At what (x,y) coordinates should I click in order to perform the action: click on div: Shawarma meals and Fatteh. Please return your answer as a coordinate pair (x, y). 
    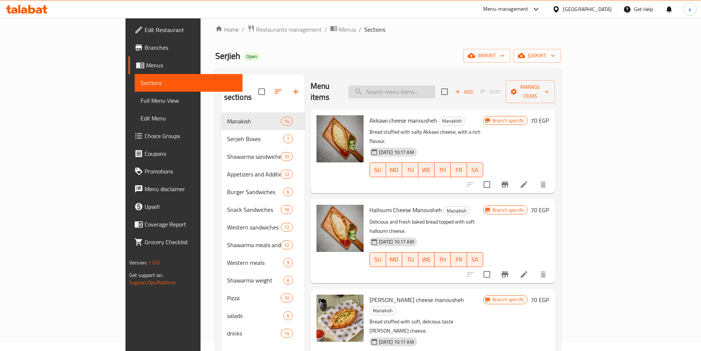
    Looking at the image, I should click on (254, 245).